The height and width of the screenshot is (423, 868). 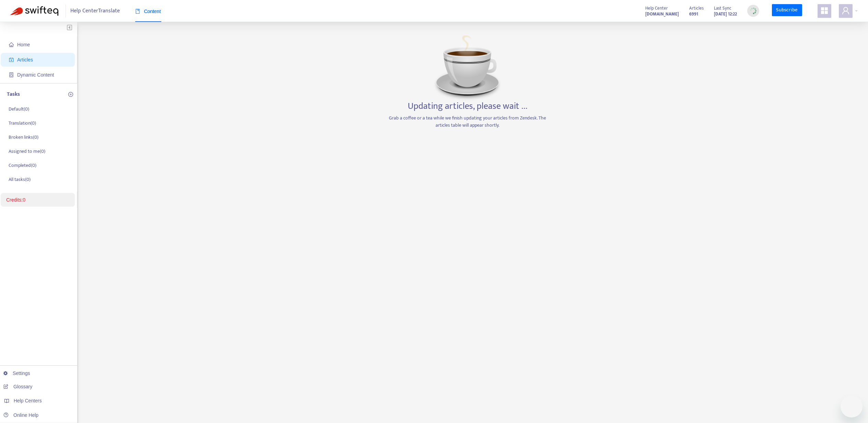 I want to click on a: Settings, so click(x=17, y=373).